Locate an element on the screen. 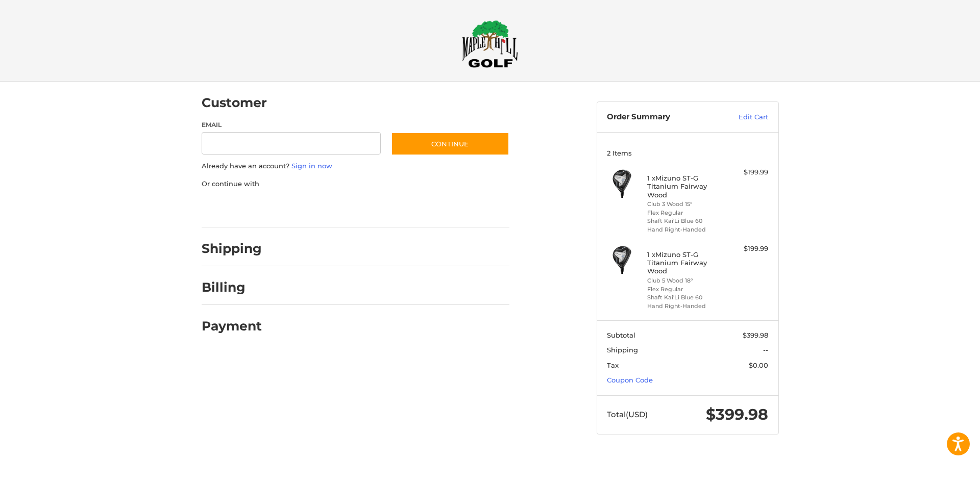  img: Maple Hill Golf is located at coordinates (490, 44).